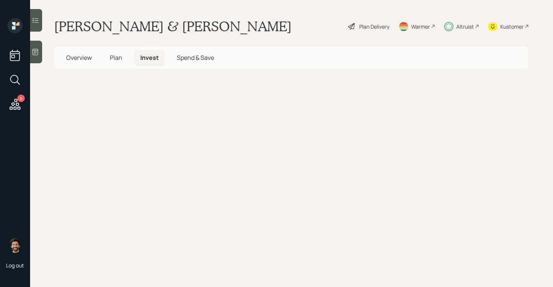 This screenshot has height=287, width=553. I want to click on span: Plan, so click(116, 58).